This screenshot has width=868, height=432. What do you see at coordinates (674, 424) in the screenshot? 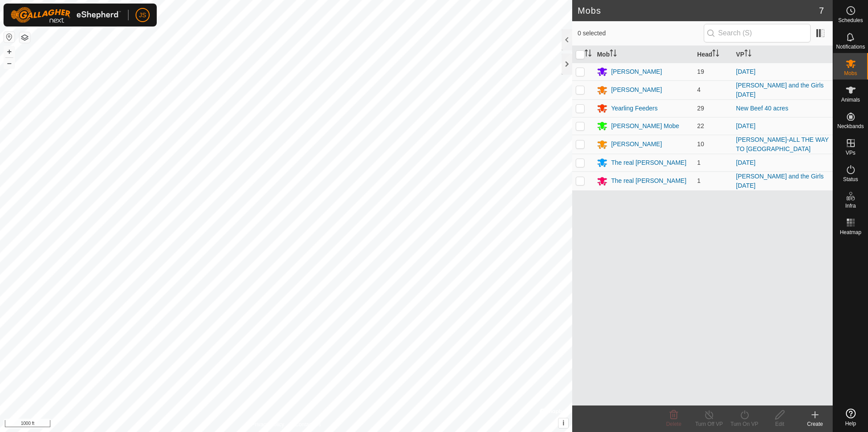
I see `span: Delete` at bounding box center [674, 424].